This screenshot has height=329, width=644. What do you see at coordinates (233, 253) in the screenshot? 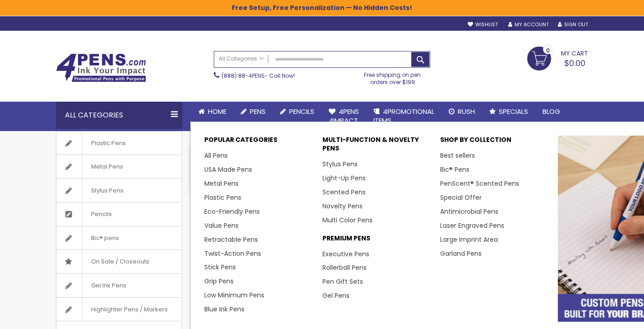
I see `a: Twist-Action Pens` at bounding box center [233, 253].